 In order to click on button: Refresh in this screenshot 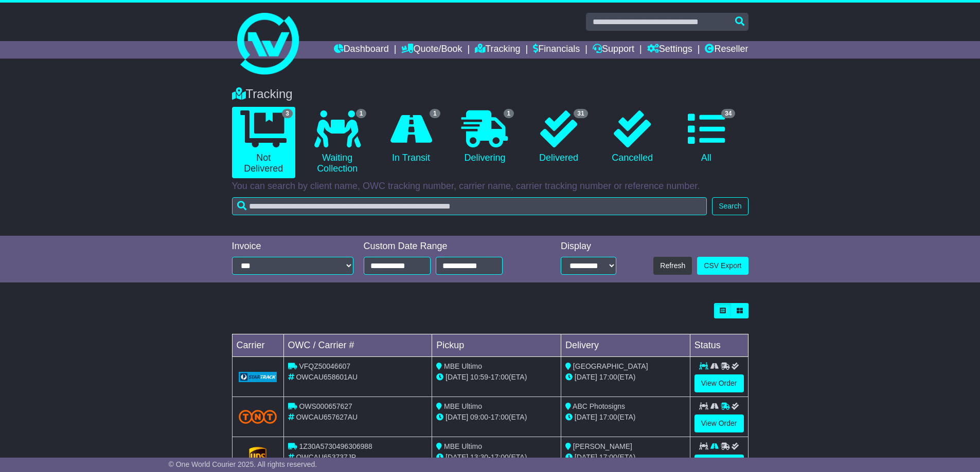, I will do `click(672, 266)`.